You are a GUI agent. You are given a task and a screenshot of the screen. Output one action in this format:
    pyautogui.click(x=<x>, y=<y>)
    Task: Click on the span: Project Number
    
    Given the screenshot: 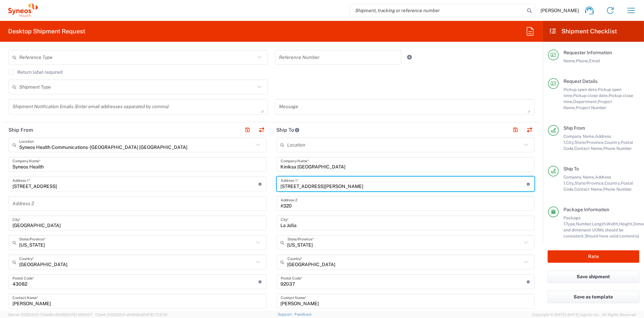 What is the action you would take?
    pyautogui.click(x=591, y=108)
    